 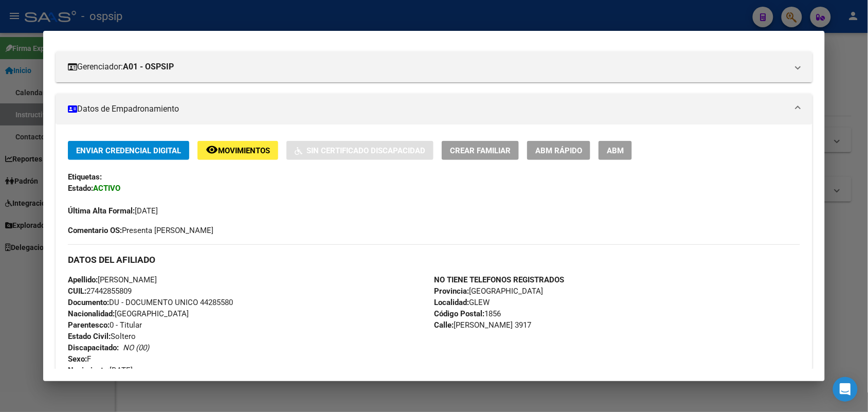 I want to click on strong: Discapacitado:, so click(x=93, y=348).